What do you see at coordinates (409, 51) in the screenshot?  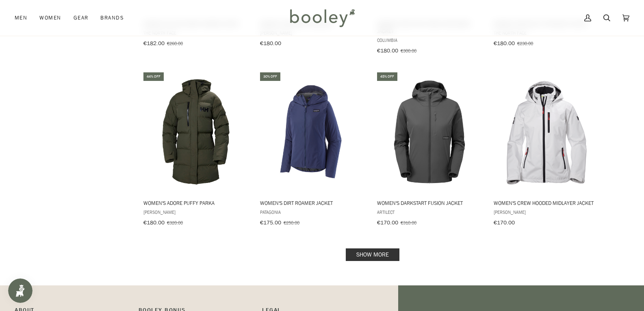 I see `span: €300.00` at bounding box center [409, 51].